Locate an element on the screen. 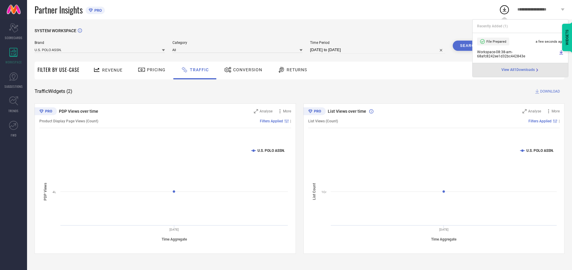 The height and width of the screenshot is (270, 572). span: Revenue is located at coordinates (112, 70).